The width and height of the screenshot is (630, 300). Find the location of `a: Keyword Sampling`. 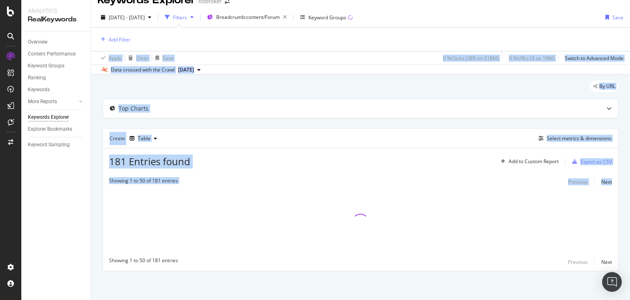

a: Keyword Sampling is located at coordinates (56, 144).